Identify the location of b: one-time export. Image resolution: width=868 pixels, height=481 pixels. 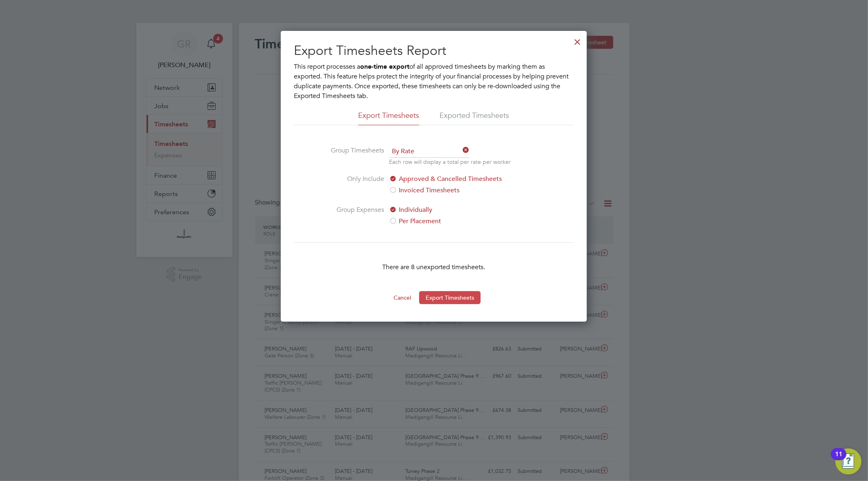
(385, 66).